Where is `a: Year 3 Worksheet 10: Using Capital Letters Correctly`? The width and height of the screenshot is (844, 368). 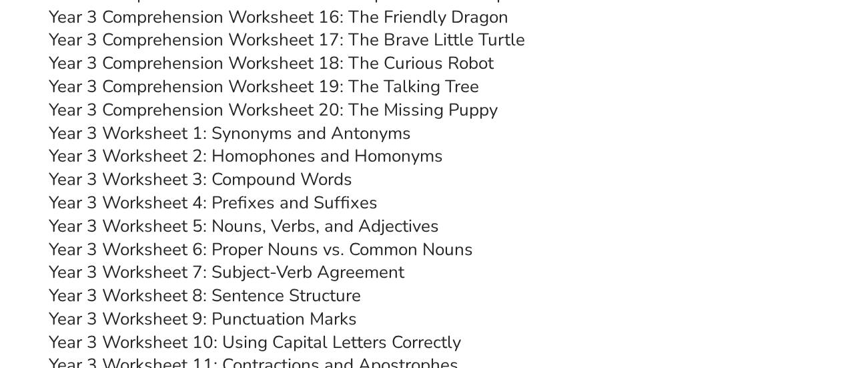
a: Year 3 Worksheet 10: Using Capital Letters Correctly is located at coordinates (255, 342).